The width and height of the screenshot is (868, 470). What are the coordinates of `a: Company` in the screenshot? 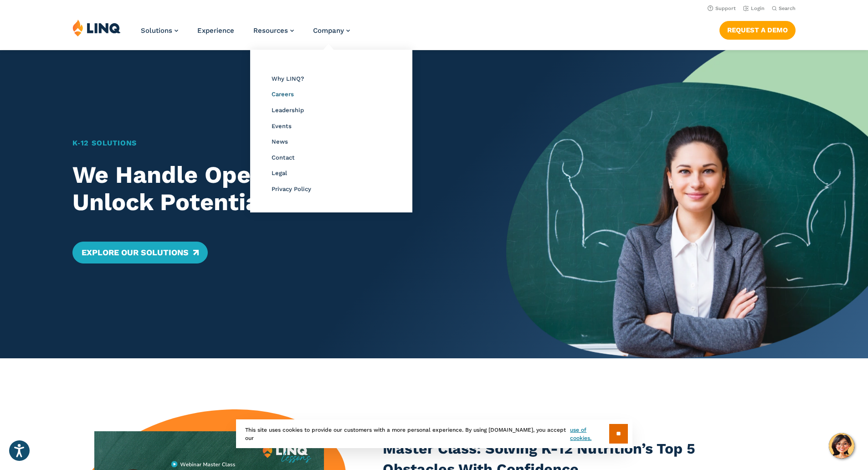 It's located at (331, 30).